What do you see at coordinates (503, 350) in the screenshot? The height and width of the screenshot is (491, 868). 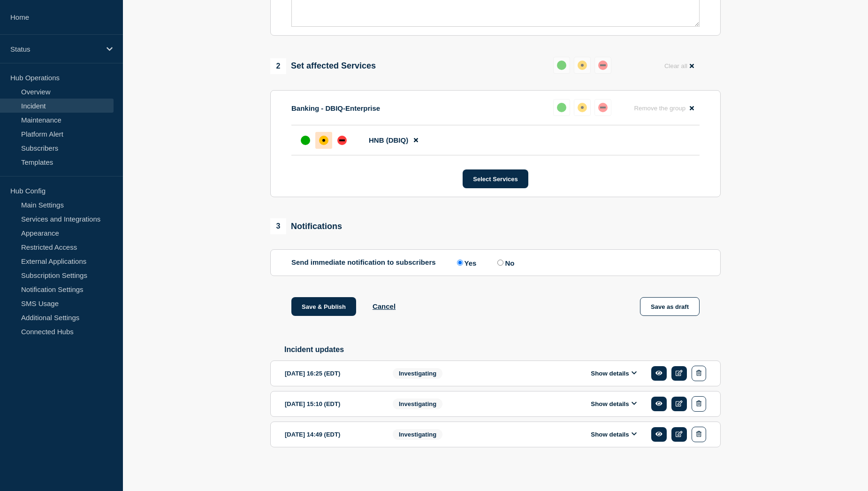 I see `h2: Incident updates` at bounding box center [503, 350].